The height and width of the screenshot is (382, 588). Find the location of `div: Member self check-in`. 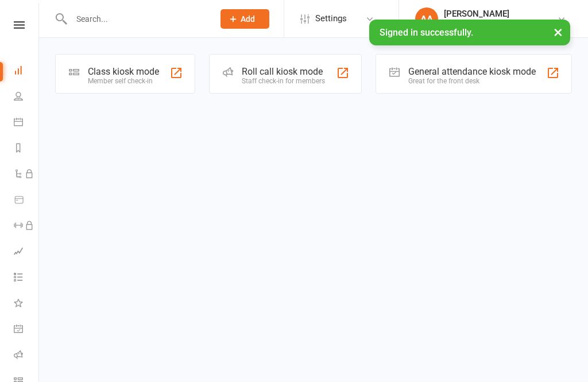

div: Member self check-in is located at coordinates (124, 81).